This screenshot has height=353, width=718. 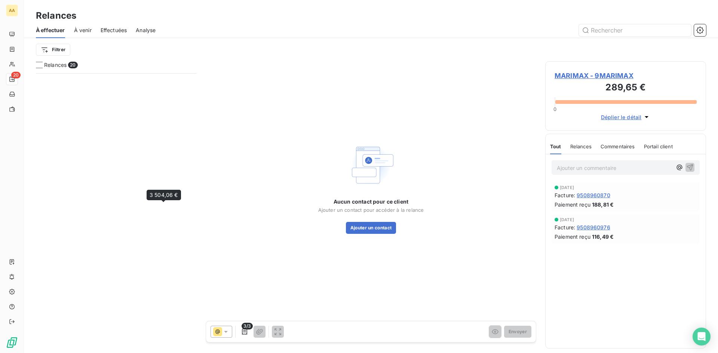 I want to click on span: Portail client, so click(x=658, y=146).